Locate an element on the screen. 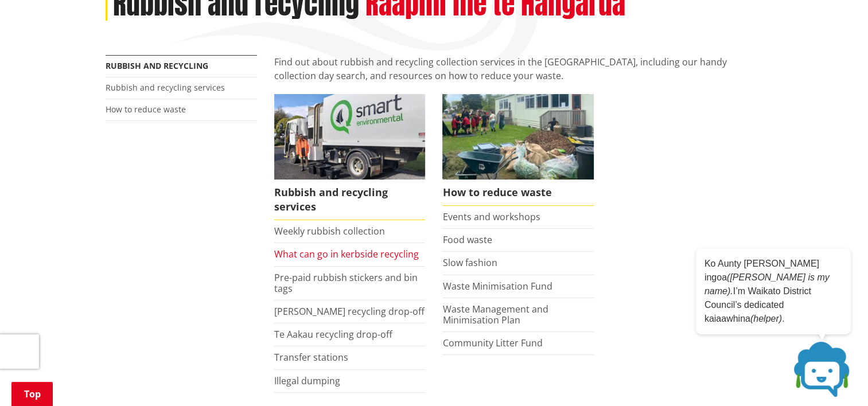 The width and height of the screenshot is (868, 406). a: Food waste is located at coordinates (467, 240).